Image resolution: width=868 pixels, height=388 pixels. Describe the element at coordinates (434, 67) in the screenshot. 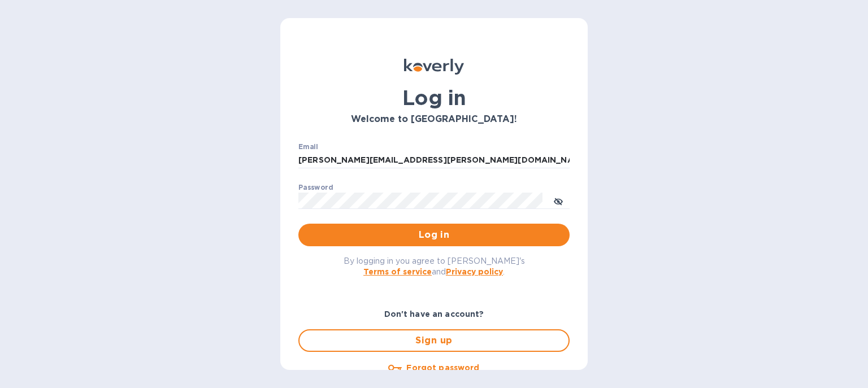

I see `img: Koverly` at that location.